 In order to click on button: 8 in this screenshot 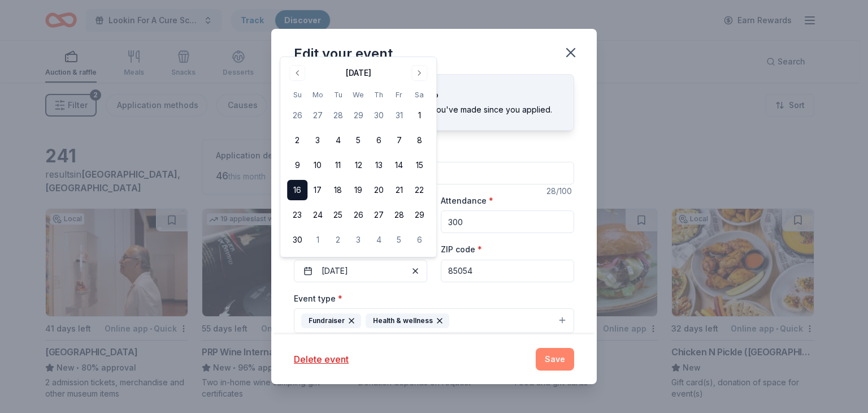, I will do `click(420, 140)`.